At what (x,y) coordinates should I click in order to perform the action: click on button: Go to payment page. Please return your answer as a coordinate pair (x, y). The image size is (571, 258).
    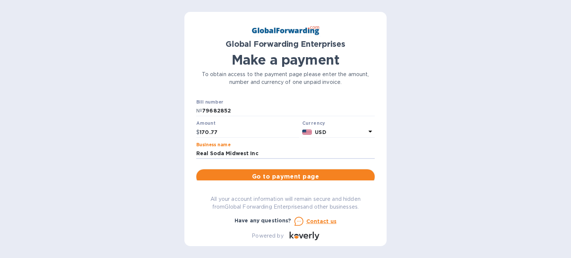
    Looking at the image, I should click on (285, 177).